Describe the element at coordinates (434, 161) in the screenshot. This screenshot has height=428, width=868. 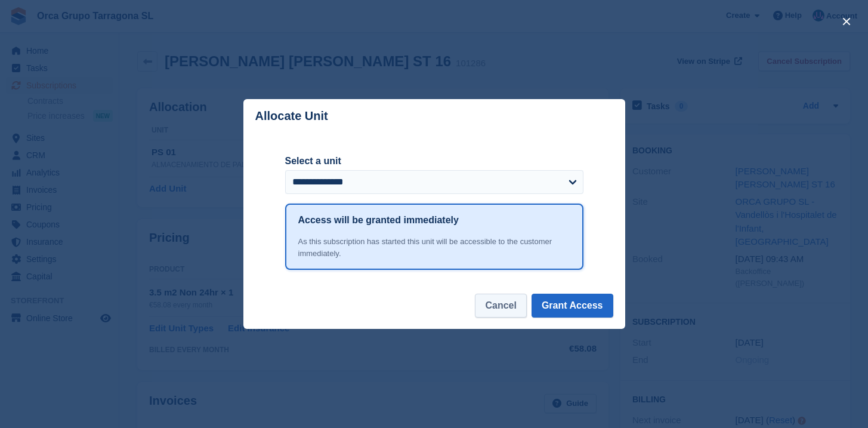
I see `label: Select a unit` at that location.